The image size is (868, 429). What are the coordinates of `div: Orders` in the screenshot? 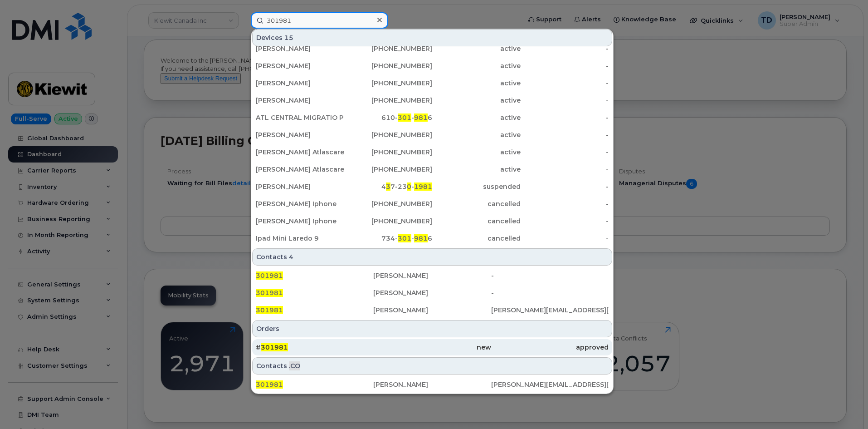 It's located at (433, 329).